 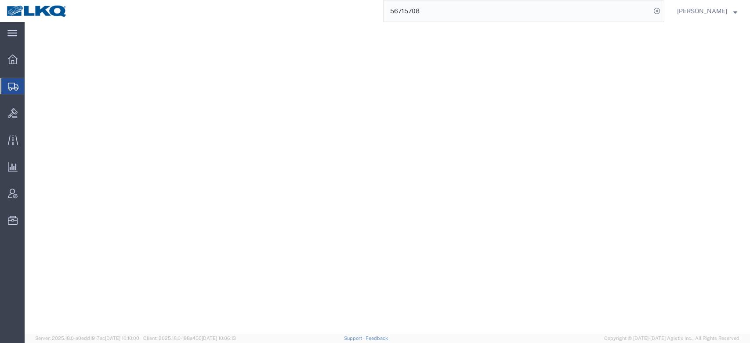 What do you see at coordinates (189, 338) in the screenshot?
I see `span: Client: 2025.18.0-198a450` at bounding box center [189, 338].